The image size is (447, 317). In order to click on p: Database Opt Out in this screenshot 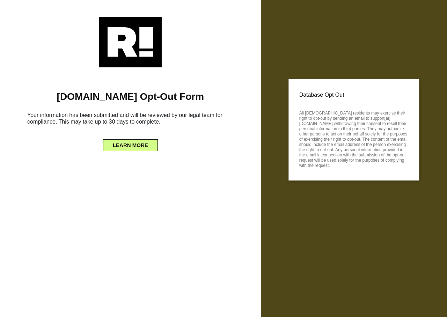, I will do `click(354, 95)`.